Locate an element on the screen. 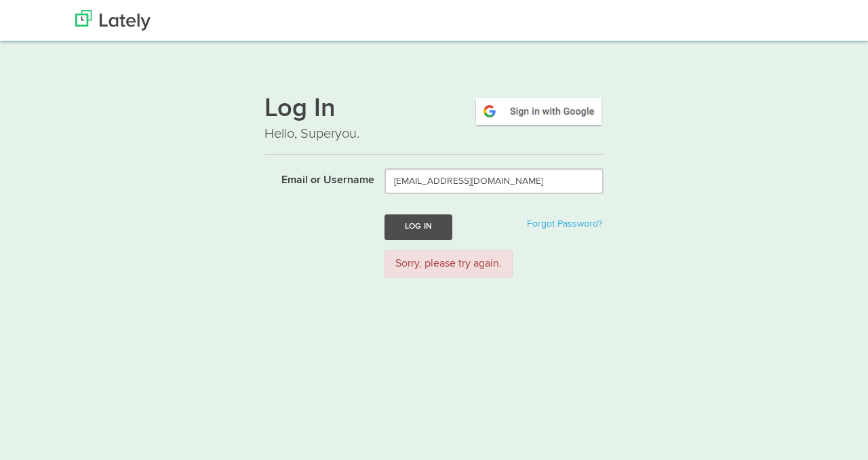 The height and width of the screenshot is (460, 868). input: Email or Username is located at coordinates (493, 181).